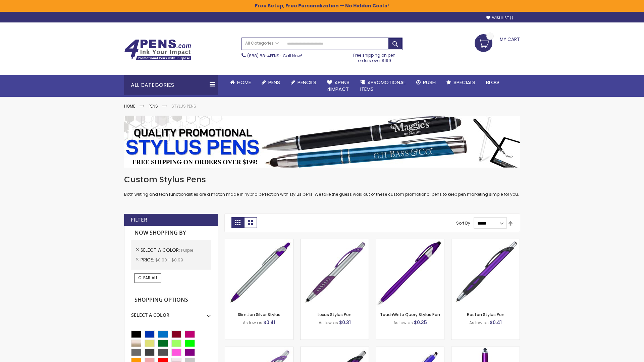 The image size is (644, 362). What do you see at coordinates (171, 85) in the screenshot?
I see `div: All Categories` at bounding box center [171, 85].